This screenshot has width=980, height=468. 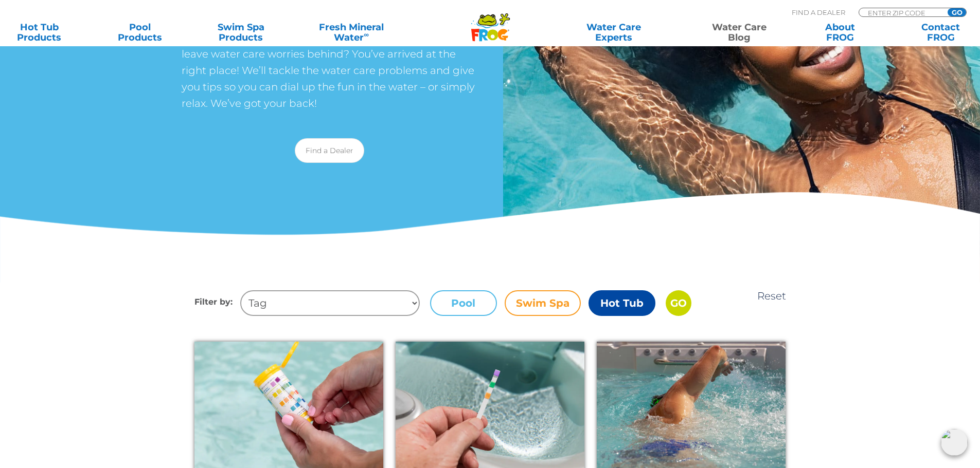 What do you see at coordinates (954, 442) in the screenshot?
I see `img: openIcon` at bounding box center [954, 442].